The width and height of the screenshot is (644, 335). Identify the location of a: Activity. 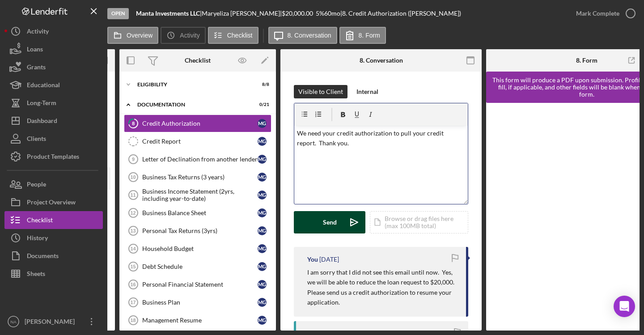
(54, 32).